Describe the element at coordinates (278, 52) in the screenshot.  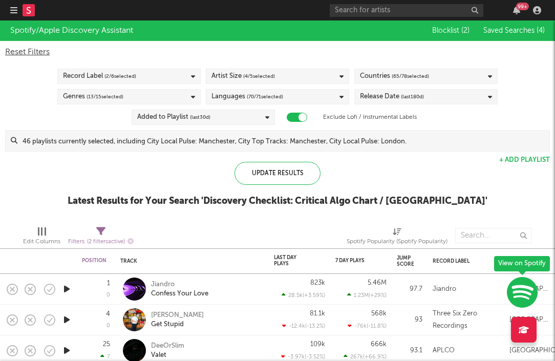
I see `div: Reset Filters` at that location.